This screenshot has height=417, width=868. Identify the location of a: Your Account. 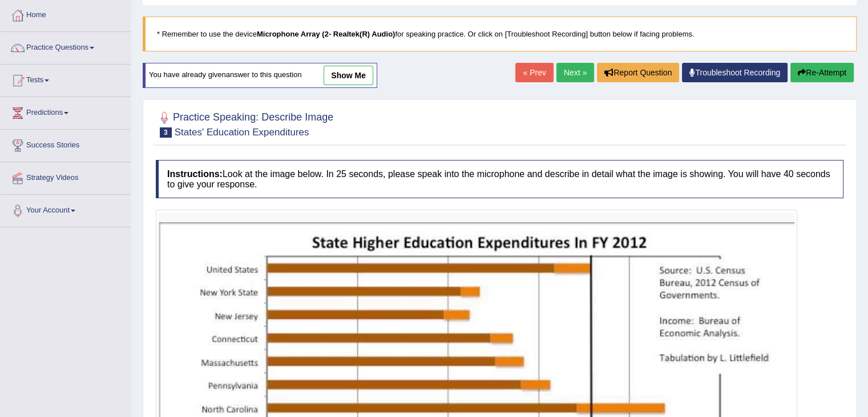
(66, 209).